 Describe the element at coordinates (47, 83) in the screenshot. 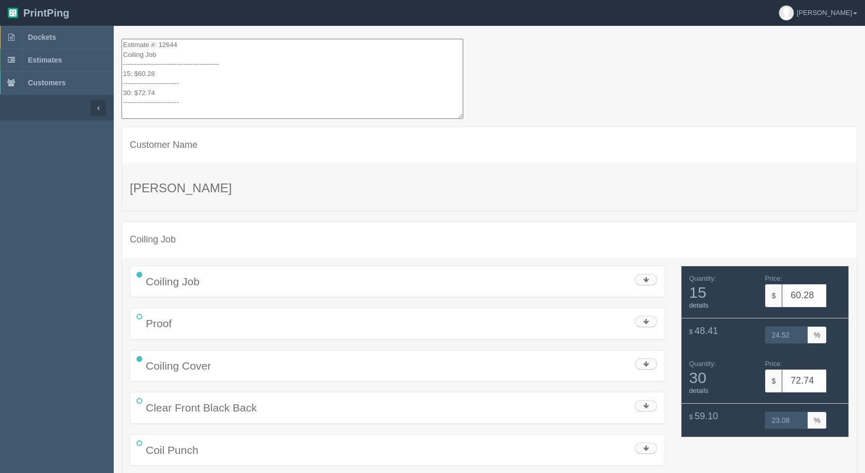

I see `span: Customers` at that location.